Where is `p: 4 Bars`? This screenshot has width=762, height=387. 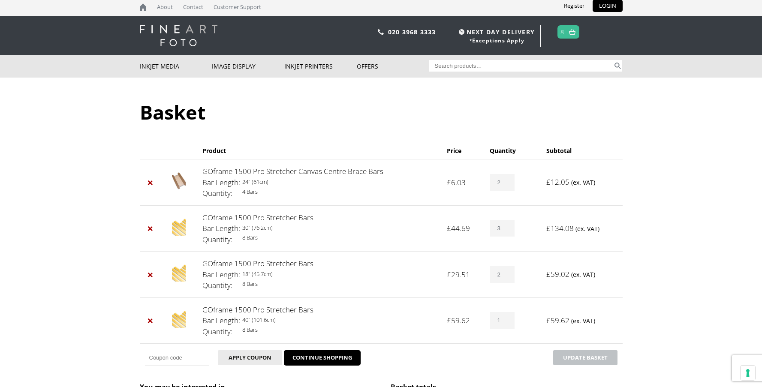 p: 4 Bars is located at coordinates (319, 192).